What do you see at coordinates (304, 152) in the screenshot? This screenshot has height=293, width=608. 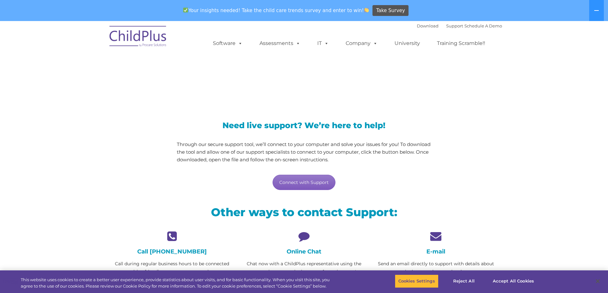 I see `p: Through our secure support tool, we’ll connect to your computer and solve your issues for you! To...` at bounding box center [304, 152].